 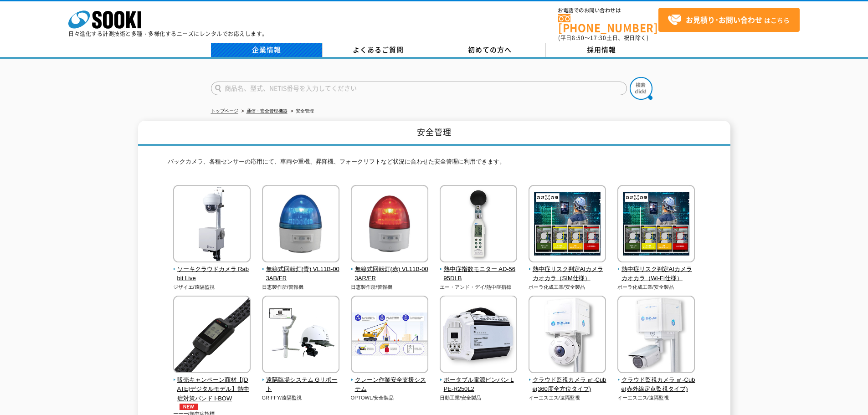 What do you see at coordinates (188, 407) in the screenshot?
I see `img: NEW` at bounding box center [188, 407].